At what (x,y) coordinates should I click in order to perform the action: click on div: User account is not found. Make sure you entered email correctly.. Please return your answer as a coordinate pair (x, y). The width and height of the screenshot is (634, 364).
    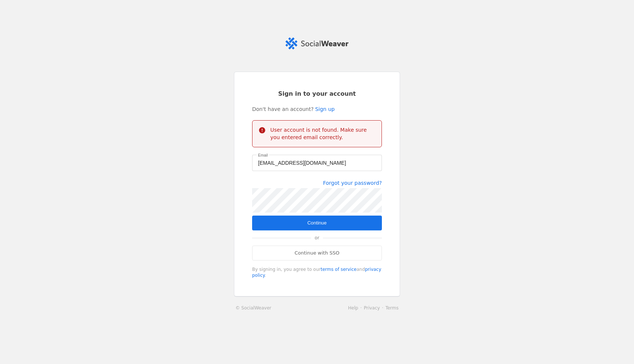
    Looking at the image, I should click on (323, 134).